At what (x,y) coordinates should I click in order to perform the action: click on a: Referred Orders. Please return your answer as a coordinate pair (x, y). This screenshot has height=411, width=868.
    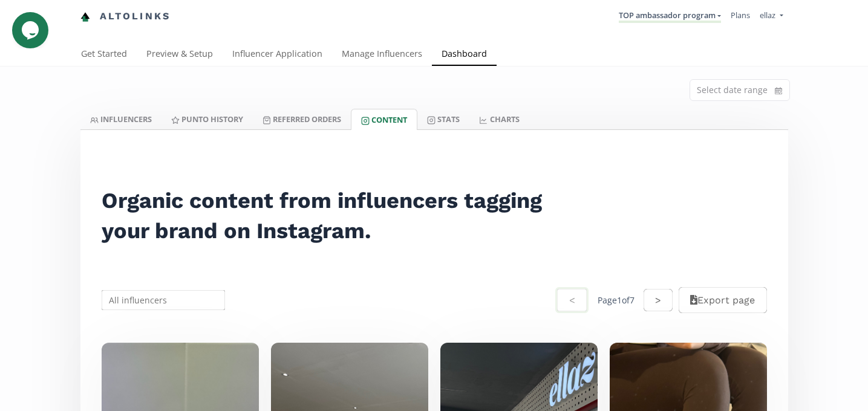
    Looking at the image, I should click on (302, 119).